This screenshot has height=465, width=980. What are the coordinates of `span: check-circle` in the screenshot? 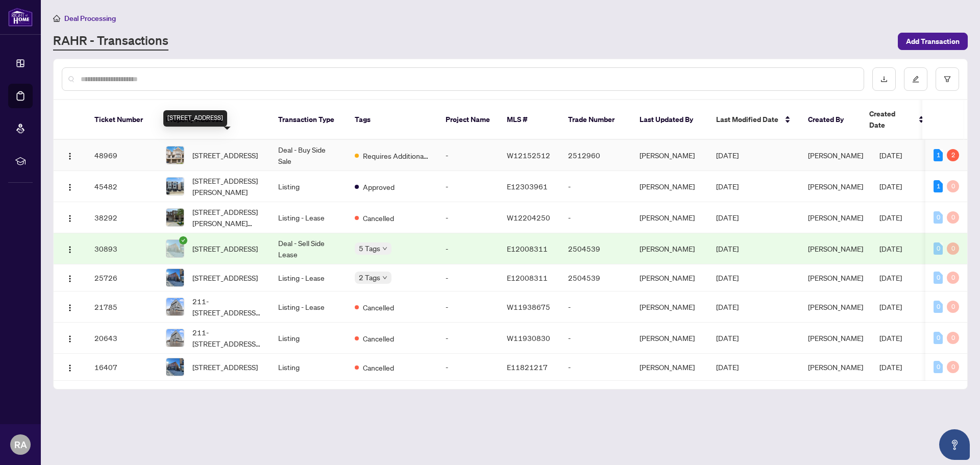 It's located at (183, 240).